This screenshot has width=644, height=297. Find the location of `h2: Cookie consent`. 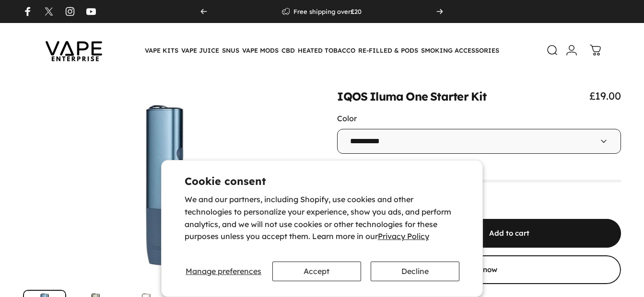

h2: Cookie consent is located at coordinates (322, 181).